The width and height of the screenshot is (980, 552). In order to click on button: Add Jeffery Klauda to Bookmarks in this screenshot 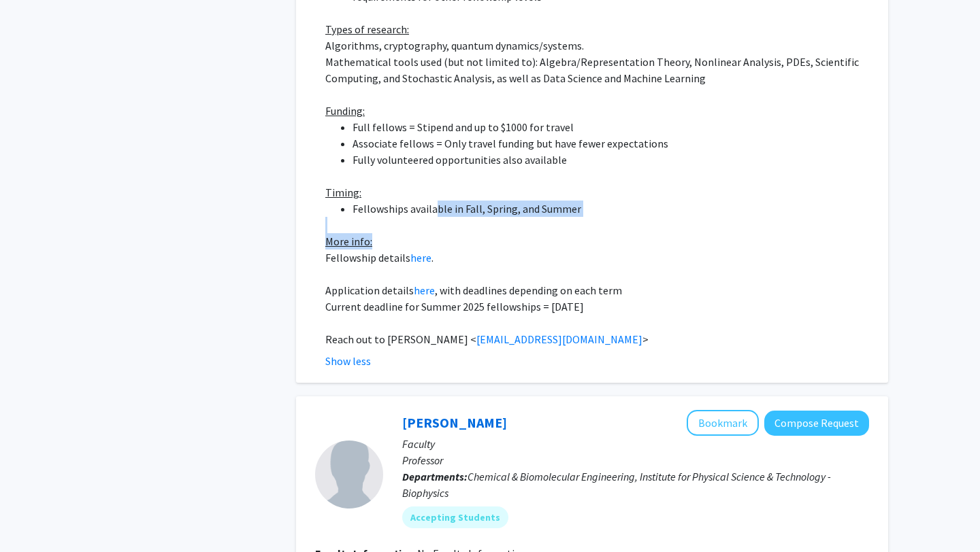, I will do `click(723, 423)`.